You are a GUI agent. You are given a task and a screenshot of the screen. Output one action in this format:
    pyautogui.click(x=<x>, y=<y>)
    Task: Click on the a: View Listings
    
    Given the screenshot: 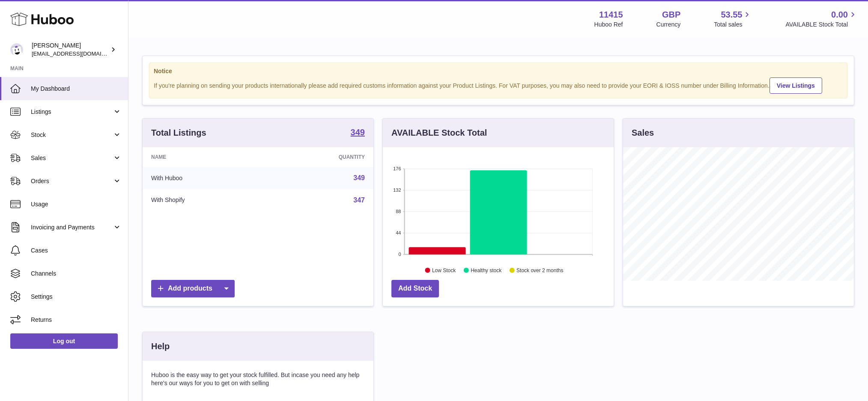 What is the action you would take?
    pyautogui.click(x=796, y=85)
    